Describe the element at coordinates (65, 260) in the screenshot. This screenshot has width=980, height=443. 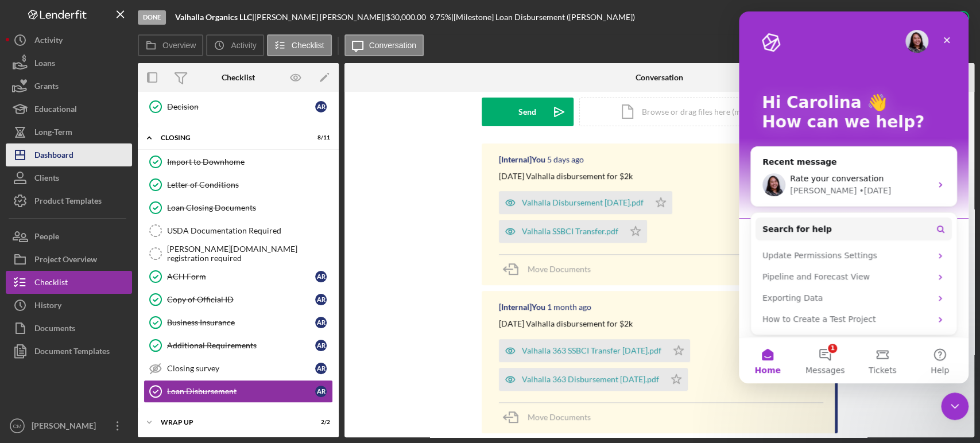
I see `div: Project Overview` at that location.